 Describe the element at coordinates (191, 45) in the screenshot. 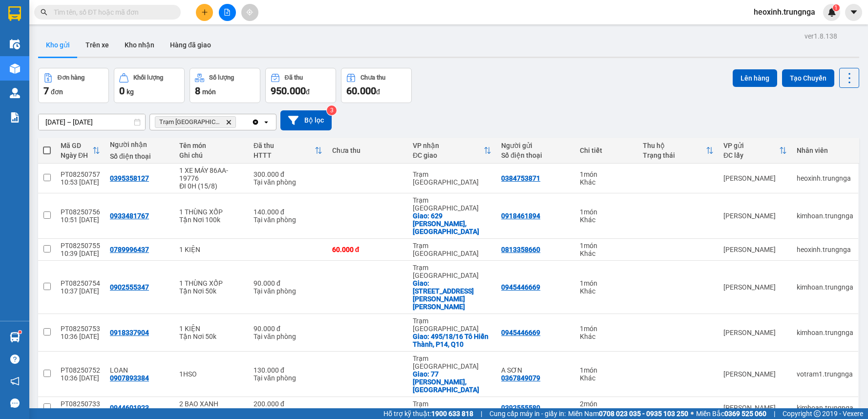

I see `button: Hàng đã giao` at that location.